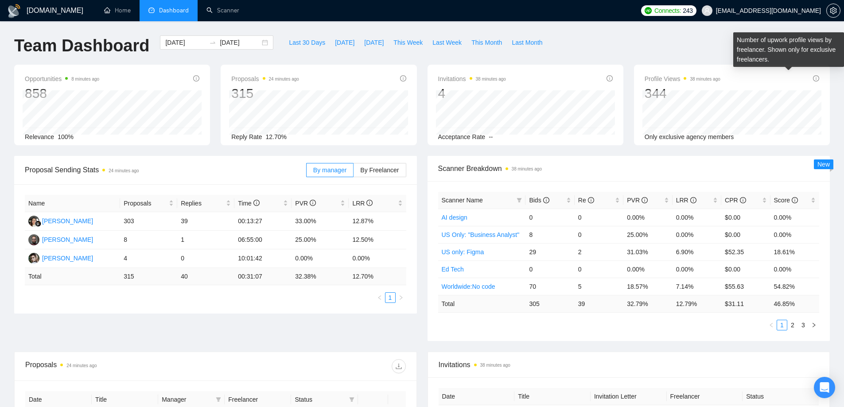 The width and height of the screenshot is (844, 407). Describe the element at coordinates (148, 259) in the screenshot. I see `td: 4` at that location.